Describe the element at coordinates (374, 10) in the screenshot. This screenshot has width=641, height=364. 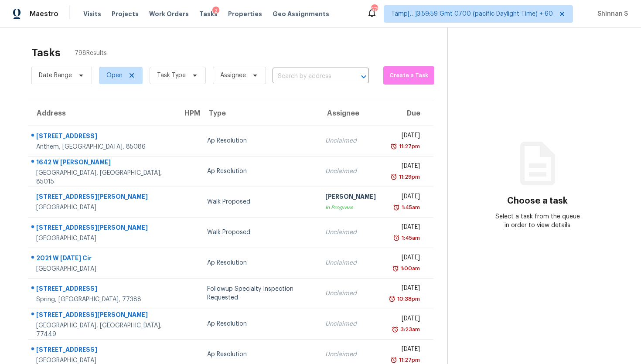
I see `div: 572` at that location.